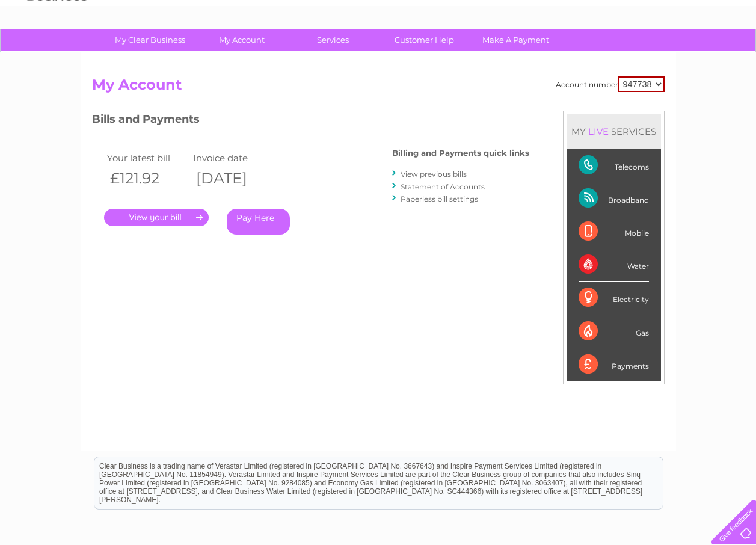 The height and width of the screenshot is (545, 756). Describe the element at coordinates (614, 265) in the screenshot. I see `div: Water` at that location.